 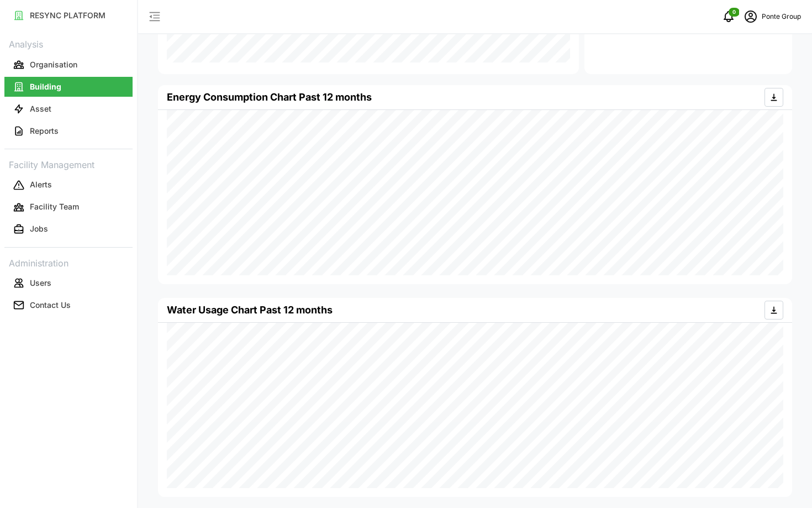 What do you see at coordinates (41, 109) in the screenshot?
I see `p: Asset` at bounding box center [41, 109].